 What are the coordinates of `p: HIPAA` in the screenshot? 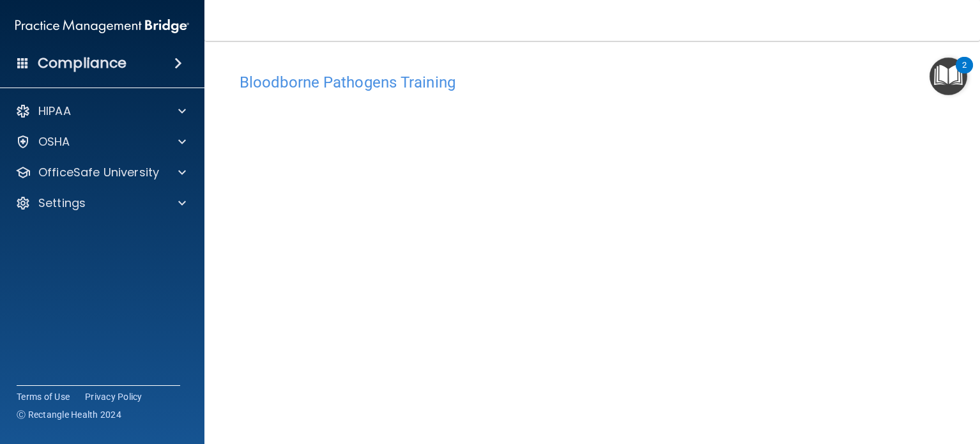 It's located at (55, 111).